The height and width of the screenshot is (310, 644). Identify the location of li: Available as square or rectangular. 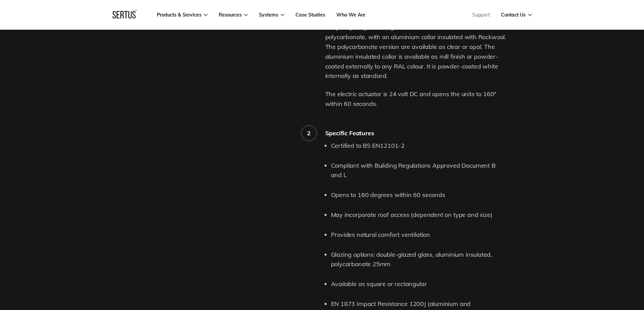
(419, 284).